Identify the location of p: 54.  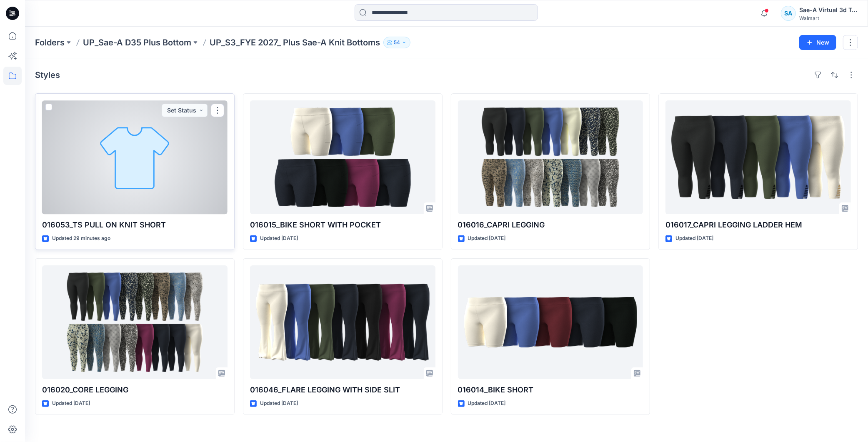
(396, 42).